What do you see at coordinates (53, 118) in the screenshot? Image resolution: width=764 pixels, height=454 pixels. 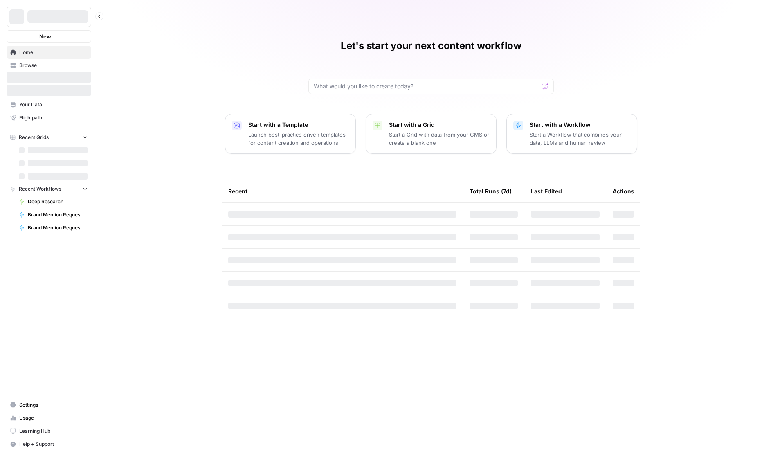 I see `span: Flightpath` at bounding box center [53, 118].